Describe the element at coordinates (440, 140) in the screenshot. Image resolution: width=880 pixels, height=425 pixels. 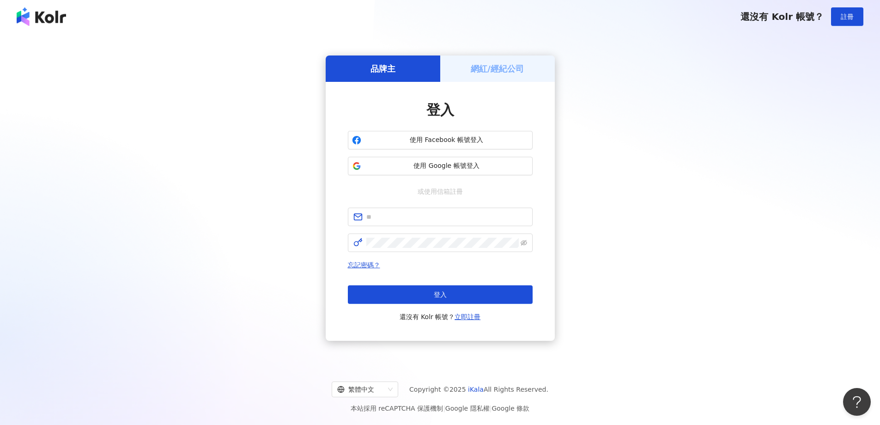
I see `button: 使用 Facebook 帳號登入` at that location.